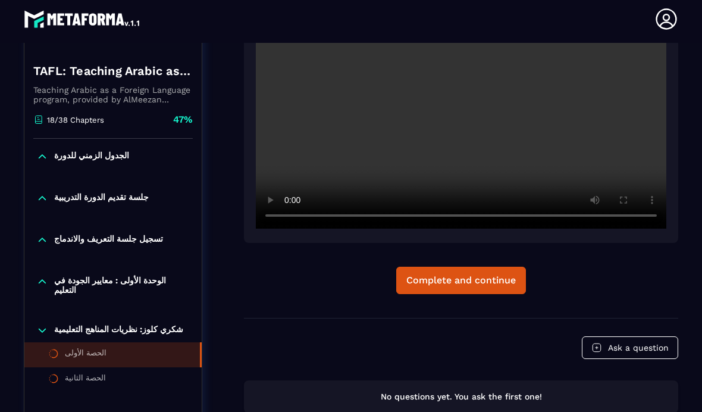  What do you see at coordinates (461, 396) in the screenshot?
I see `p: No questions yet. You ask the first one!` at bounding box center [461, 396].